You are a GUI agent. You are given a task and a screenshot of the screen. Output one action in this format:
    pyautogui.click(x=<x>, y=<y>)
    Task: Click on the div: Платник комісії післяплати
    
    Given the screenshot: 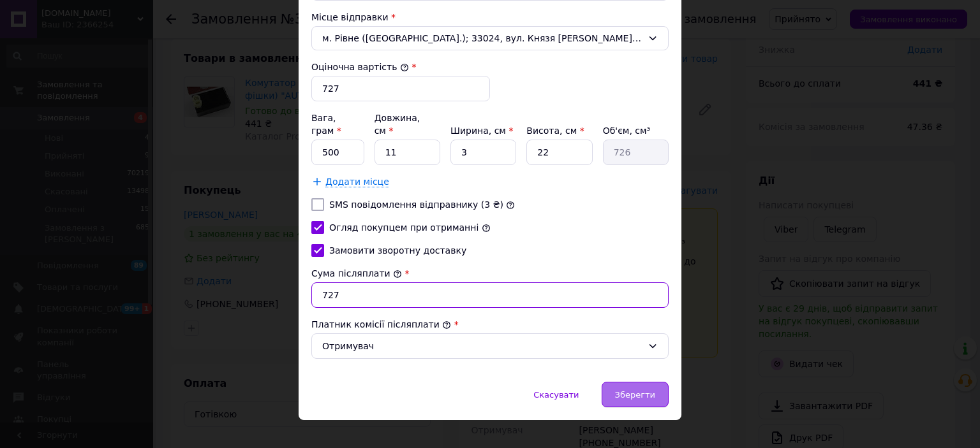 What is the action you would take?
    pyautogui.click(x=490, y=325)
    